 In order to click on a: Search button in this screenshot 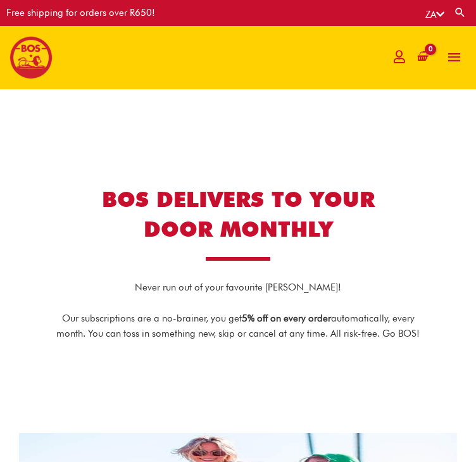, I will do `click(460, 12)`.